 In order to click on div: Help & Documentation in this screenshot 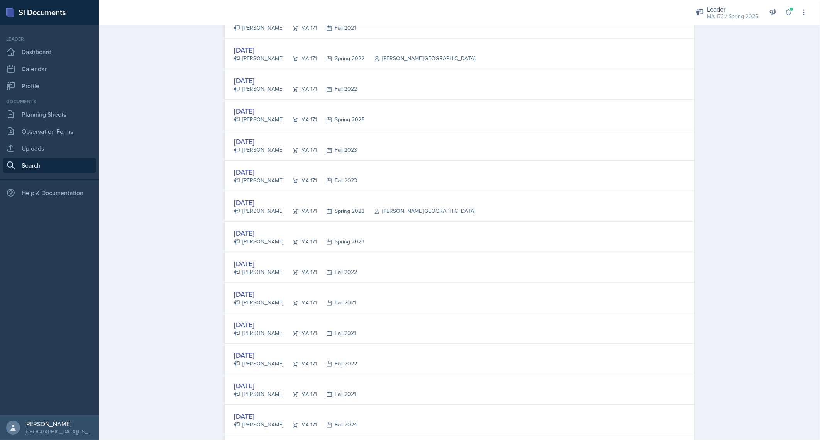, I will do `click(49, 193)`.